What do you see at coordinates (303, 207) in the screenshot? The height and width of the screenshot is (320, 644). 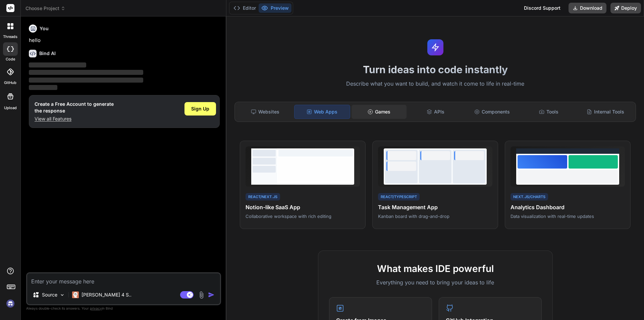 I see `h4: Notion-like SaaS App` at bounding box center [303, 207].